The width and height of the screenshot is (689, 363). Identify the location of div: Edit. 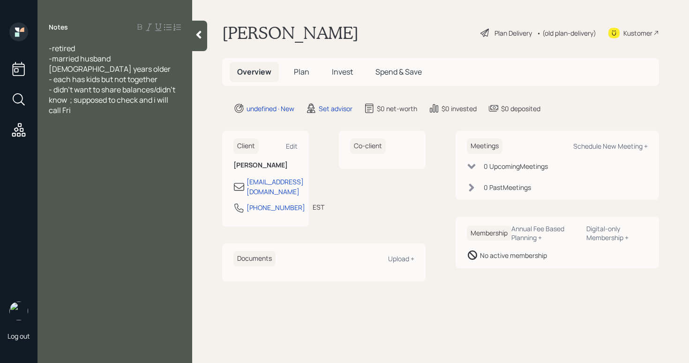
(292, 146).